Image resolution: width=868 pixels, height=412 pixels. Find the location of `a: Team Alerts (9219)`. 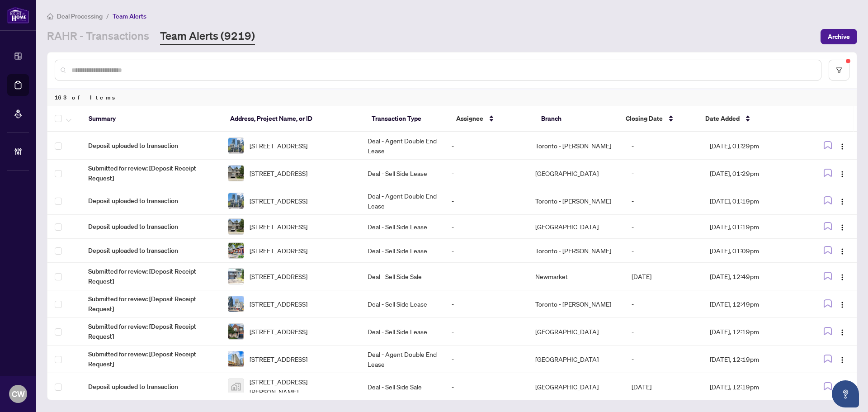

a: Team Alerts (9219) is located at coordinates (207, 37).